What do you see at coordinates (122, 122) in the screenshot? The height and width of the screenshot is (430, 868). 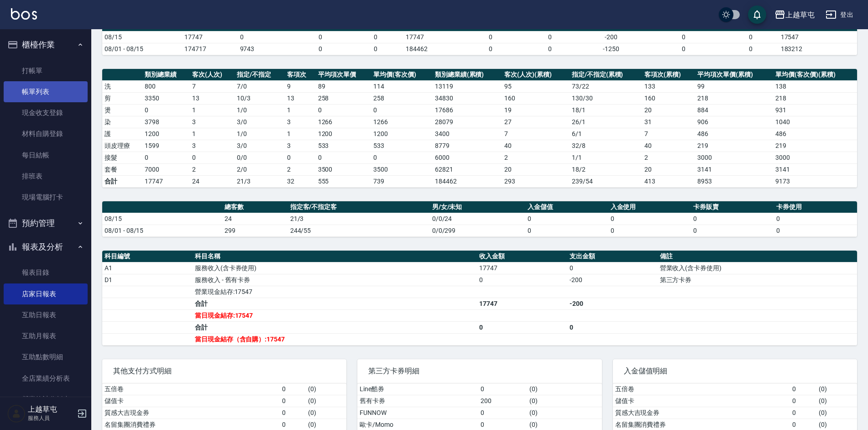 I see `td: 染` at bounding box center [122, 122].